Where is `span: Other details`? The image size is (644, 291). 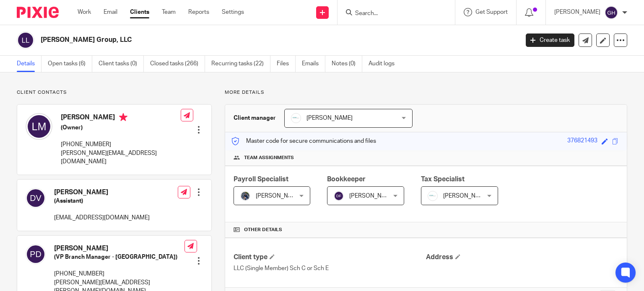
span: Other details is located at coordinates (263, 230).